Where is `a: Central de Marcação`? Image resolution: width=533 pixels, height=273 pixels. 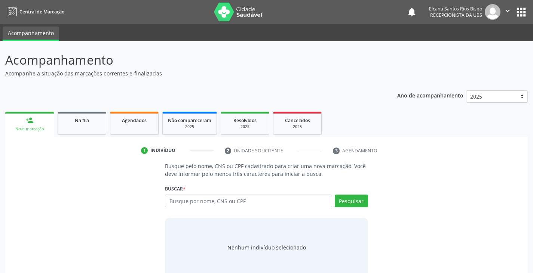 a: Central de Marcação is located at coordinates (35, 12).